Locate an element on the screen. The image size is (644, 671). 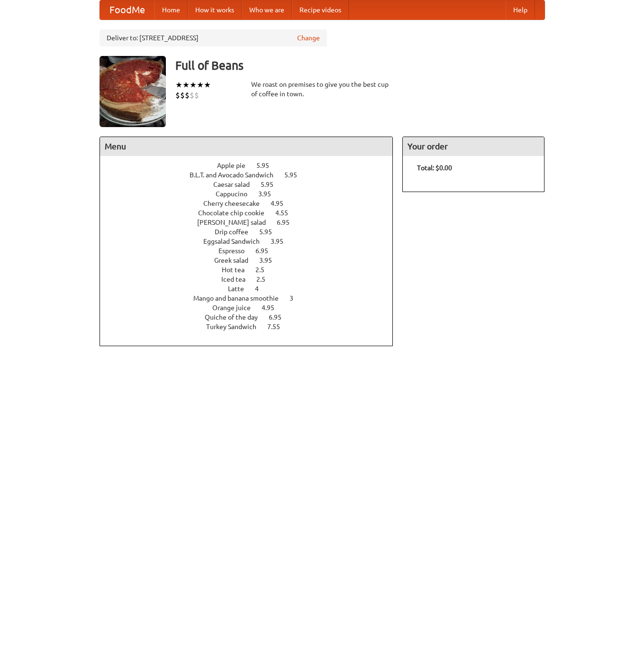
span: Apple pie is located at coordinates (236, 166).